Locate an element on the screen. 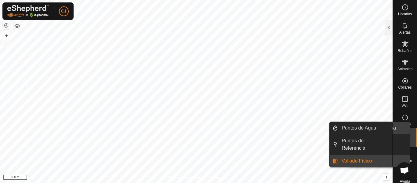 This screenshot has width=417, height=183. li: Vallado Físico is located at coordinates (360, 161).